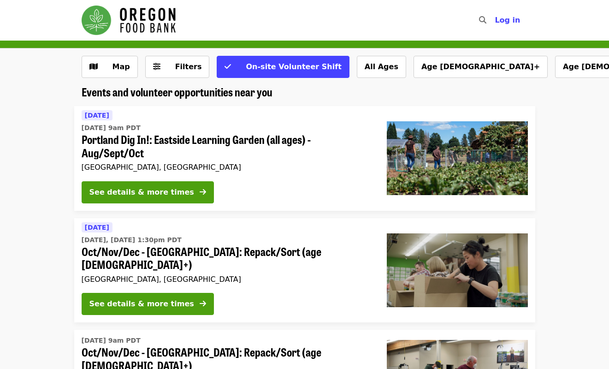  Describe the element at coordinates (483, 20) in the screenshot. I see `i: search icon` at that location.